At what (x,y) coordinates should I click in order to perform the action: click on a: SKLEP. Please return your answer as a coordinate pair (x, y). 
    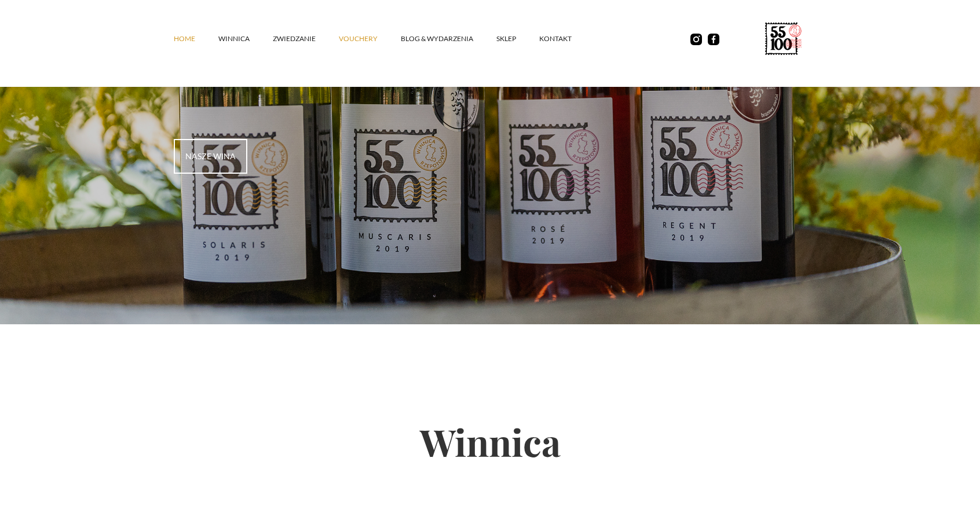
    Looking at the image, I should click on (518, 39).